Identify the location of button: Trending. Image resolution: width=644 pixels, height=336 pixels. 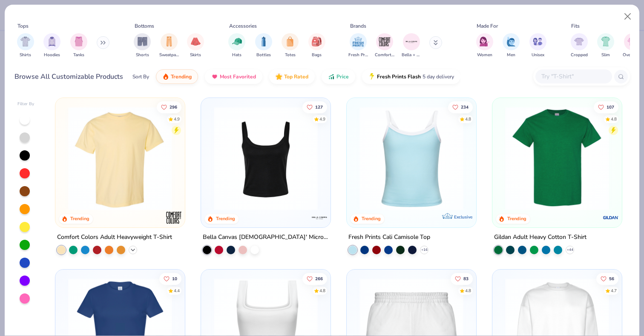
(177, 76).